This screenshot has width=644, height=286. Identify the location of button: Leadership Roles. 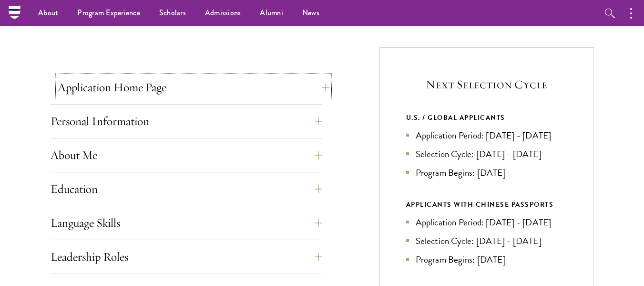
(186, 256).